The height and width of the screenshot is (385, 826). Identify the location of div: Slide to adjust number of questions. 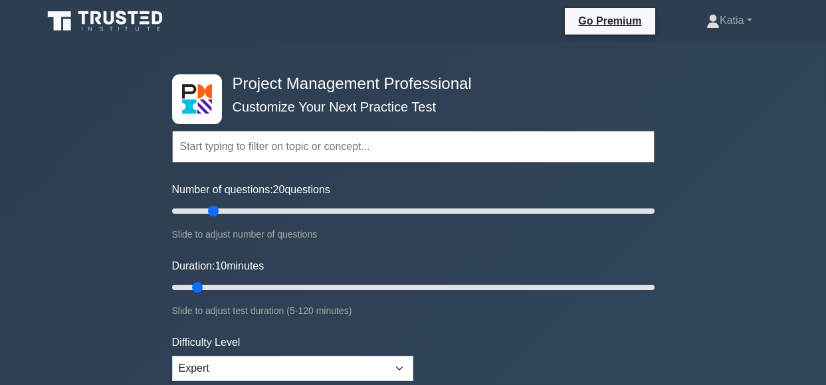
(413, 235).